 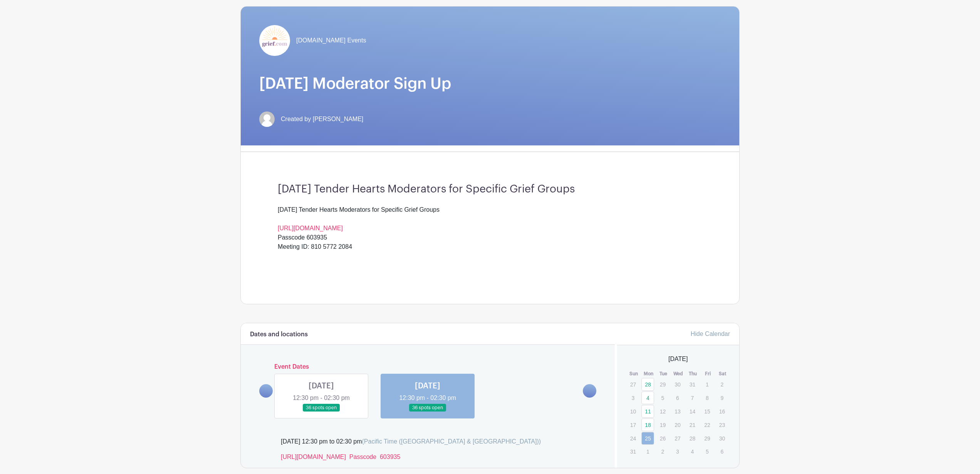 I want to click on p: 4, so click(x=692, y=451).